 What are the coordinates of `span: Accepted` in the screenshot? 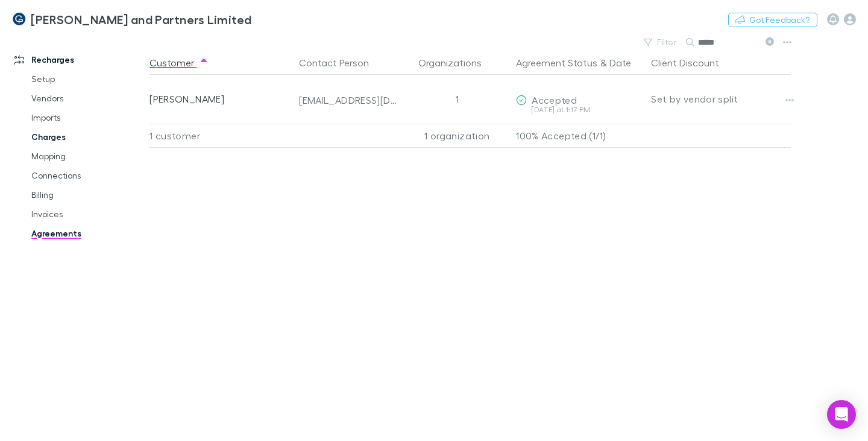 It's located at (554, 100).